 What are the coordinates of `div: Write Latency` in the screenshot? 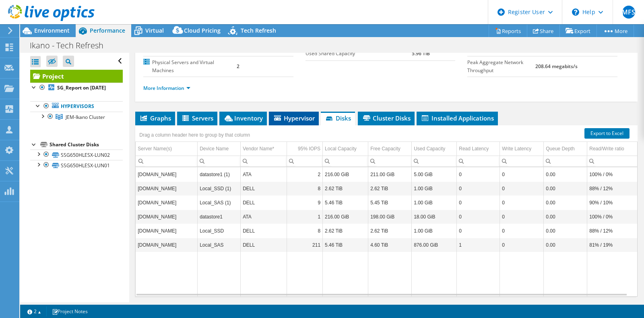 It's located at (516, 149).